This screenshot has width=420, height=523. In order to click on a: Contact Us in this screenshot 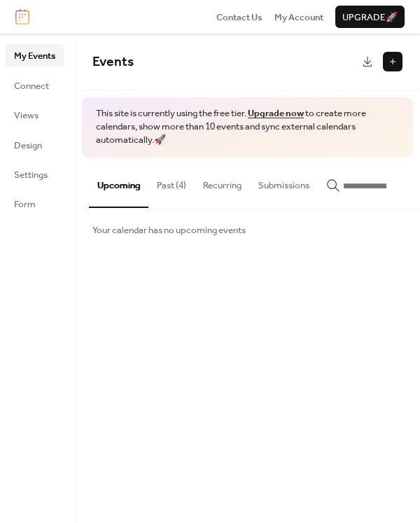, I will do `click(240, 16)`.